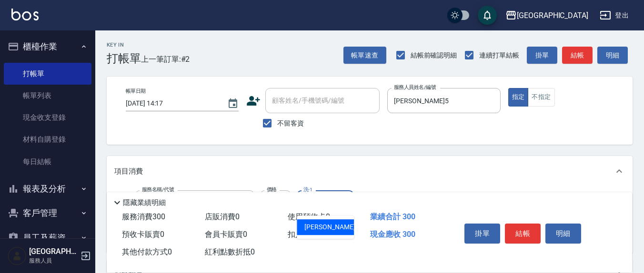  Describe the element at coordinates (25, 14) in the screenshot. I see `img: Logo` at that location.